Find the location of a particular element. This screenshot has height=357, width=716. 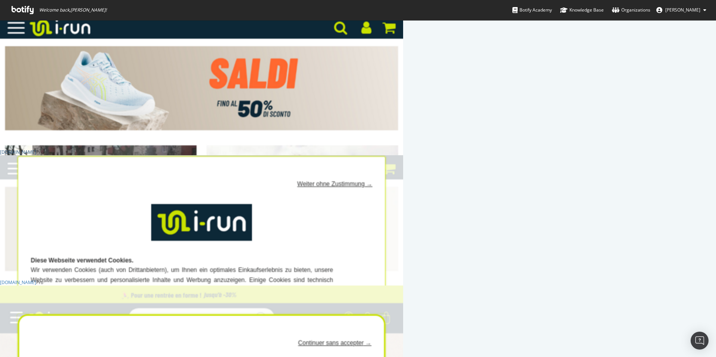

div: Botify Academy is located at coordinates (532, 10).